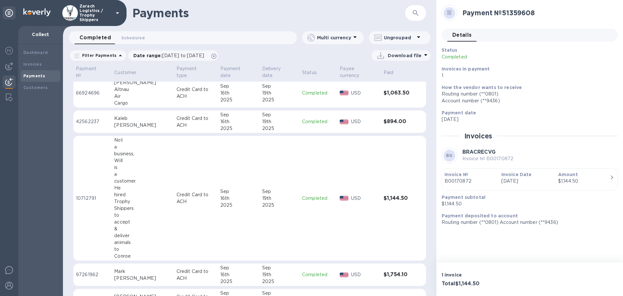  I want to click on p: Routing number (**0801) Account number (**9436), so click(527, 222).